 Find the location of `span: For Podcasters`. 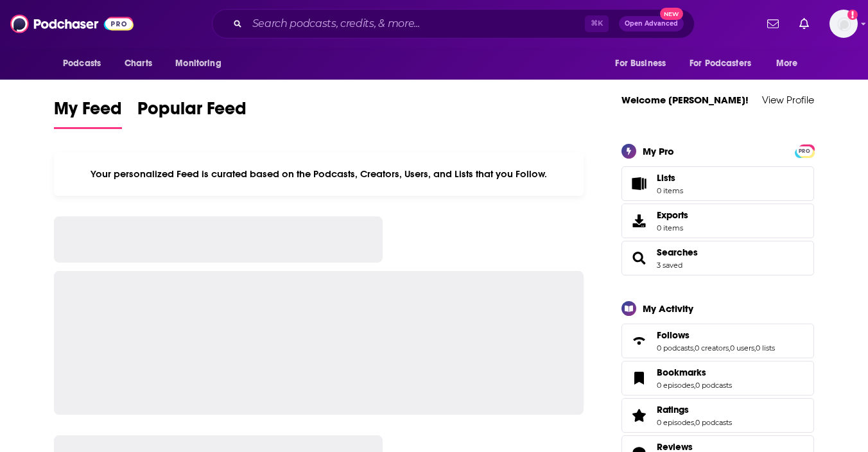

span: For Podcasters is located at coordinates (720, 64).